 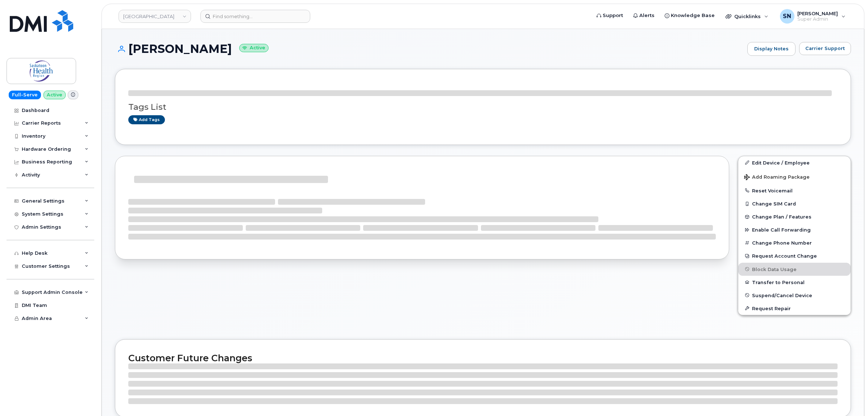 What do you see at coordinates (254, 48) in the screenshot?
I see `small: Active` at bounding box center [254, 48].